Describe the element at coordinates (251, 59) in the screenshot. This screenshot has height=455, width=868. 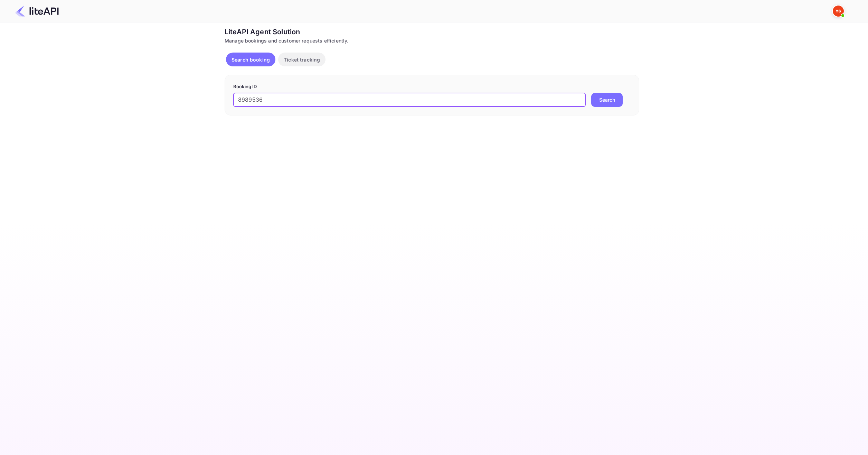
I see `p: Search booking` at that location.